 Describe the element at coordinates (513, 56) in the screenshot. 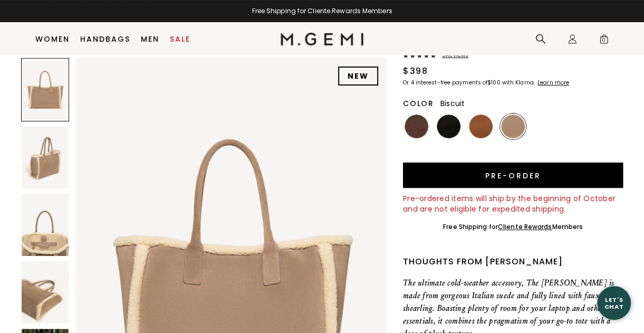

I see `a: 5Reviews` at that location.